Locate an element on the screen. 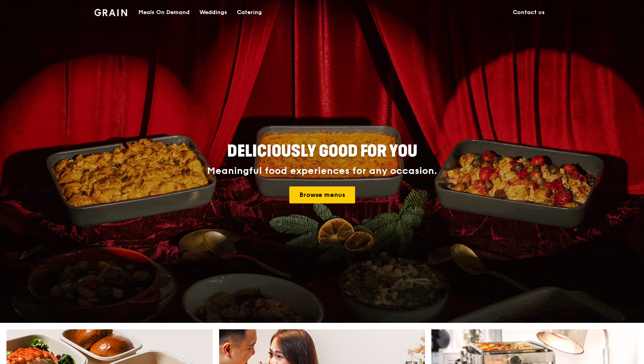 This screenshot has height=364, width=644. img: Grain is located at coordinates (110, 13).